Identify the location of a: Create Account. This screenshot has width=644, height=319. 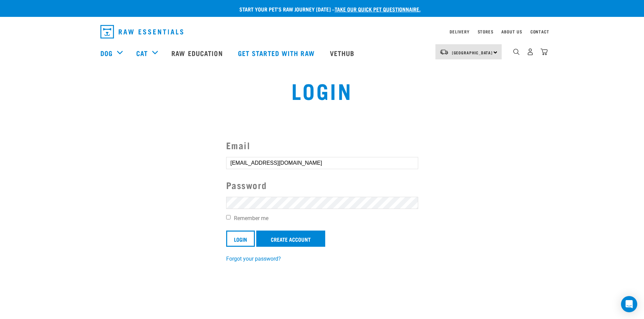
(291, 239).